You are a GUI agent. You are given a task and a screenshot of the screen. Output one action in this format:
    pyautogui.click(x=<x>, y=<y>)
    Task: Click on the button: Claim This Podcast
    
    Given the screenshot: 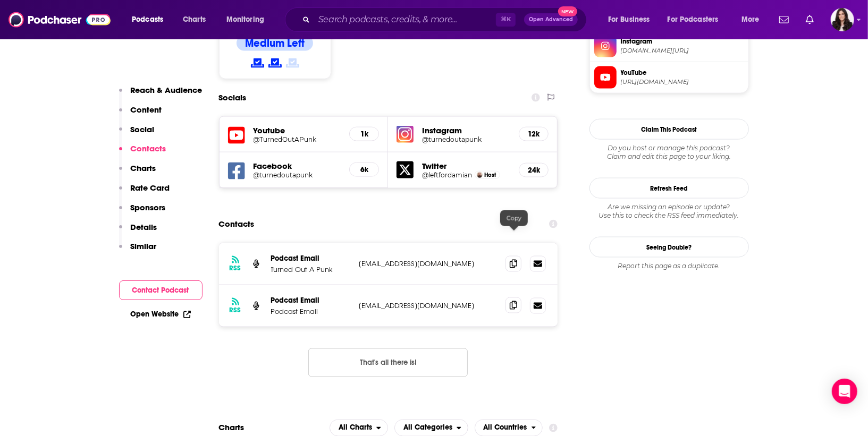 What is the action you would take?
    pyautogui.click(x=669, y=129)
    